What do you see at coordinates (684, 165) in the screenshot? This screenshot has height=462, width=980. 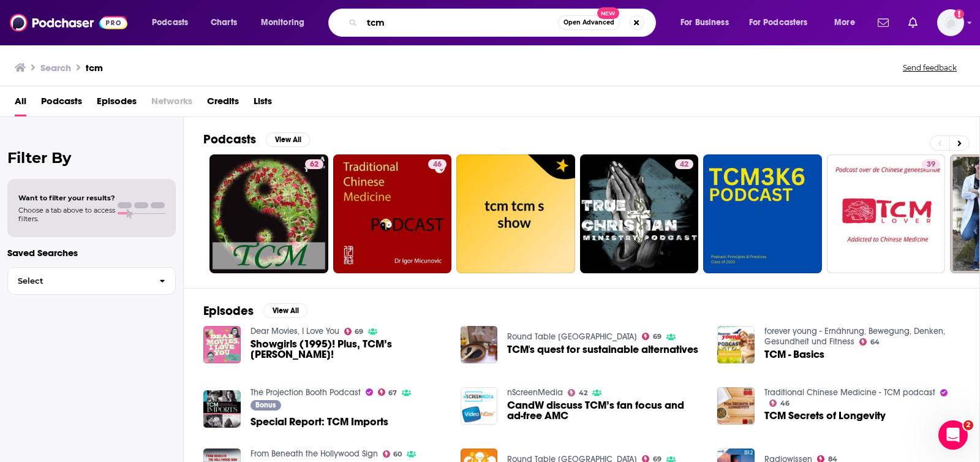 I see `span: 42` at bounding box center [684, 165].